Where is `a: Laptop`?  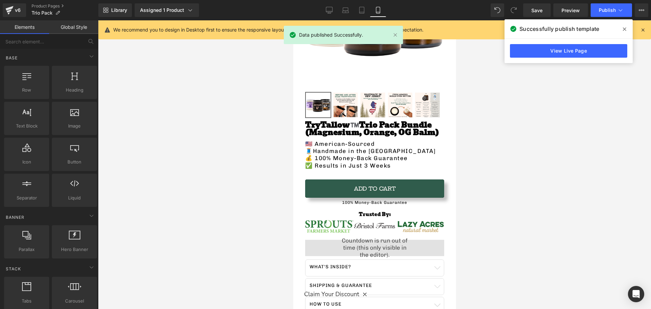 a: Laptop is located at coordinates (346, 10).